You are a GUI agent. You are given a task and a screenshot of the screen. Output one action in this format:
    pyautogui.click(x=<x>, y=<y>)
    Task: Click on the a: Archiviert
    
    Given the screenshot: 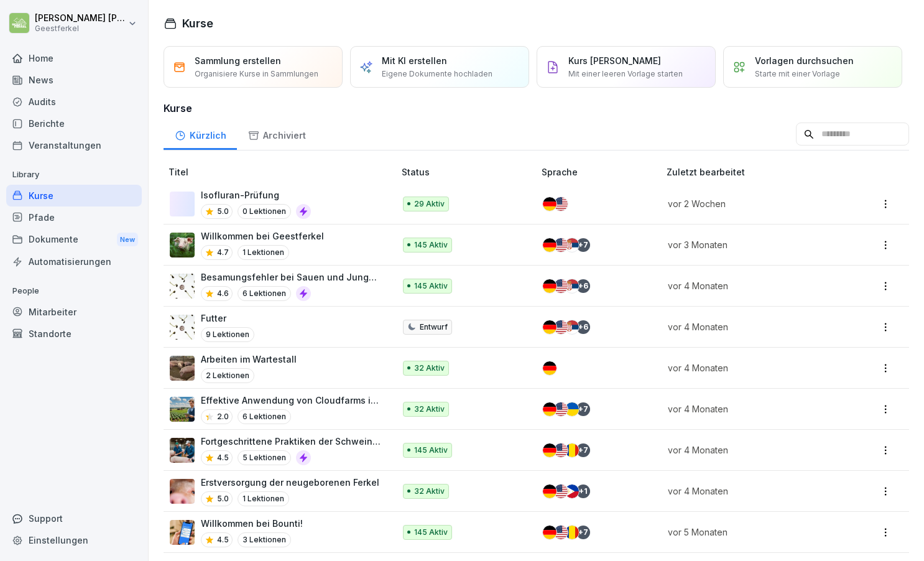 What is the action you would take?
    pyautogui.click(x=277, y=134)
    